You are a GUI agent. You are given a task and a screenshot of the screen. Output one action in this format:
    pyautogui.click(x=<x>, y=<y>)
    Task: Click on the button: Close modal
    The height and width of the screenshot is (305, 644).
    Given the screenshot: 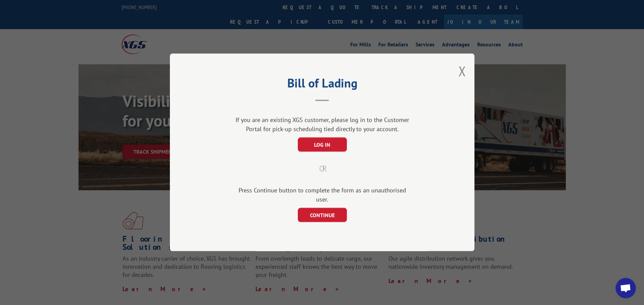 What is the action you would take?
    pyautogui.click(x=462, y=71)
    